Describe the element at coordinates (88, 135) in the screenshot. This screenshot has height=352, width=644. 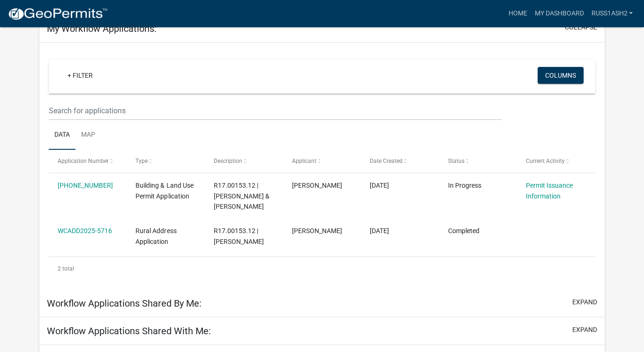
I see `a: Map` at that location.